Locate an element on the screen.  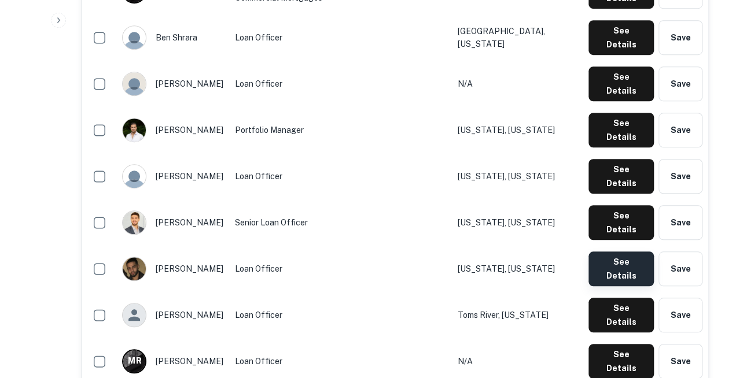
td: N/A is located at coordinates (517, 84).